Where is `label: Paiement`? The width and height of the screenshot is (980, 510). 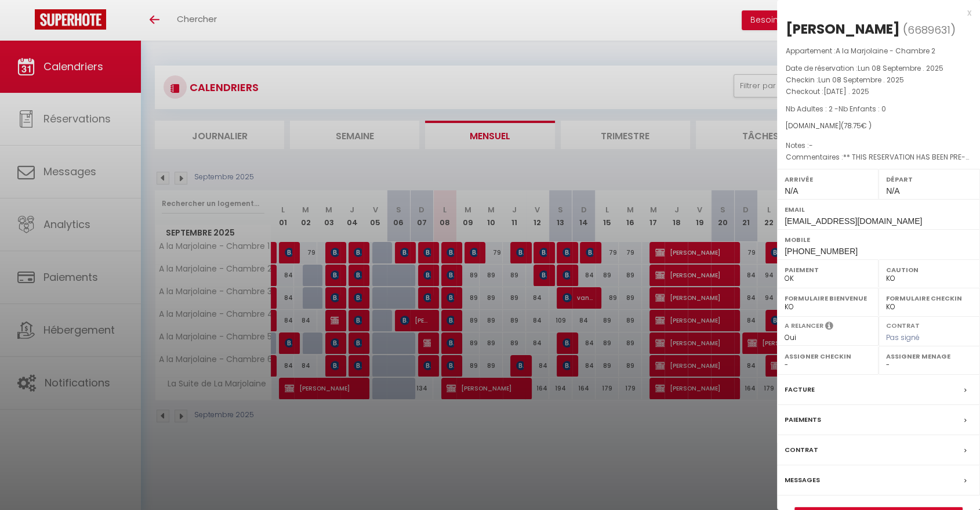
label: Paiement is located at coordinates (827, 270).